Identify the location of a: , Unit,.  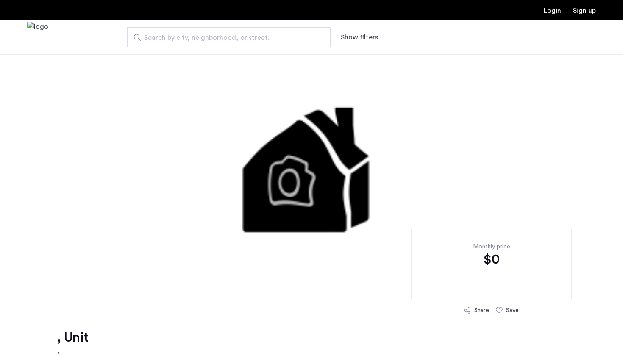
(73, 343).